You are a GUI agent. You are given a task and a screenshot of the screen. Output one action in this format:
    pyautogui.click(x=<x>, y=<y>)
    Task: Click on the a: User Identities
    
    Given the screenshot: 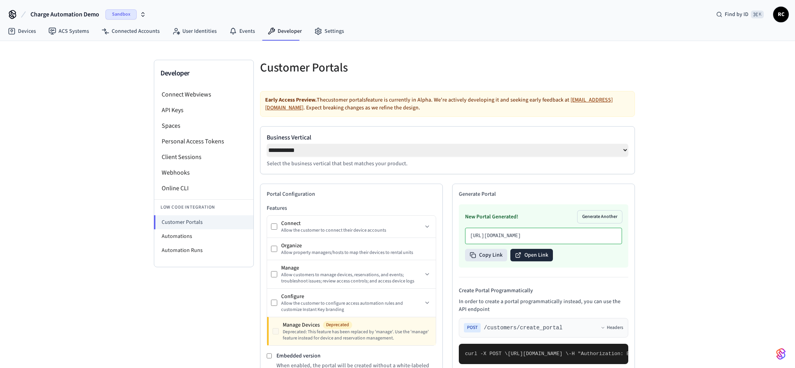 What is the action you would take?
    pyautogui.click(x=194, y=31)
    